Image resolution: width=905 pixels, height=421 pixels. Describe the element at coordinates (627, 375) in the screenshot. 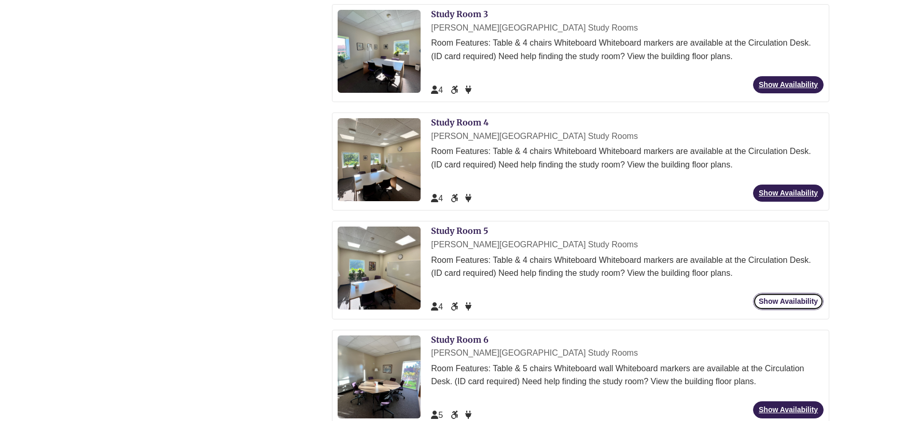

I see `div: Room Features: Table & 5 chairs Whiteboard wall Whiteboard markers are available at the Circulati...` at that location.